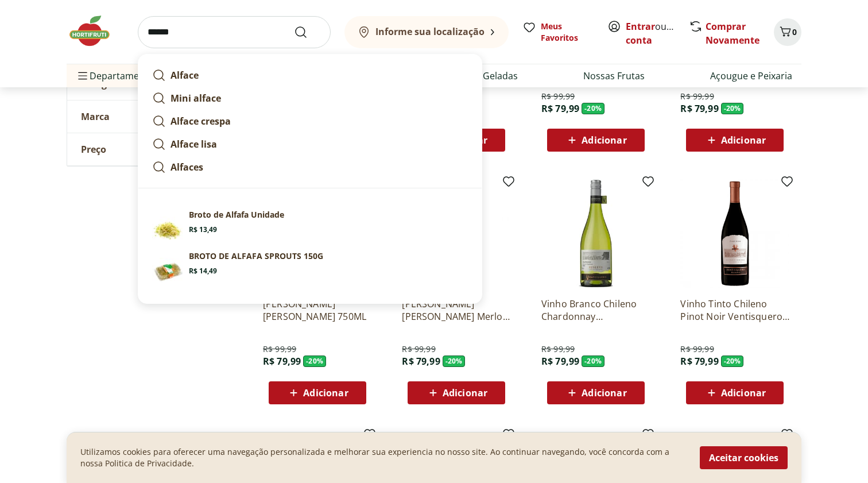  I want to click on a: Comprar Novamente, so click(732, 33).